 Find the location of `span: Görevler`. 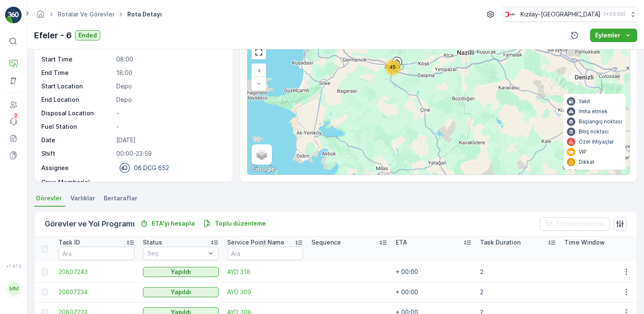

span: Görevler is located at coordinates (49, 198).